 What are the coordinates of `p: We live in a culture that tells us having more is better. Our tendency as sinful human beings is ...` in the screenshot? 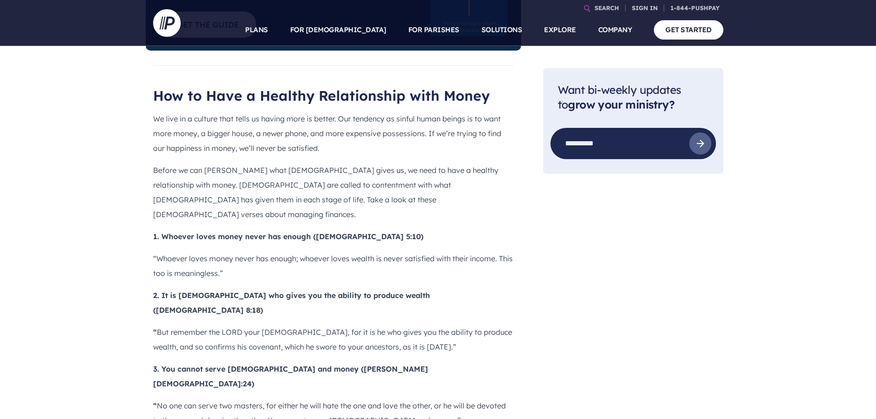 It's located at (333, 133).